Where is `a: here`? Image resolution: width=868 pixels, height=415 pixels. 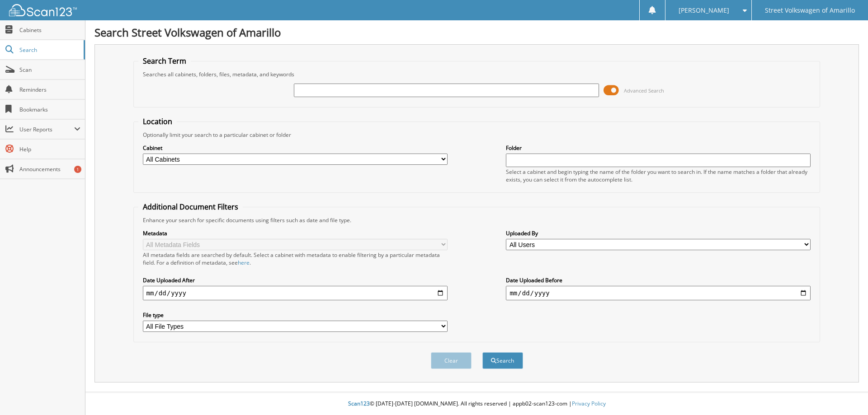 a: here is located at coordinates (244, 262).